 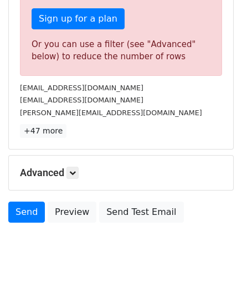 What do you see at coordinates (43, 131) in the screenshot?
I see `a: +47 more` at bounding box center [43, 131].